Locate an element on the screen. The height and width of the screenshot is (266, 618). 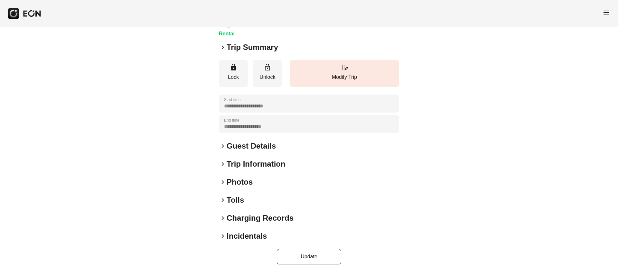
h2: Tolls is located at coordinates (235, 200).